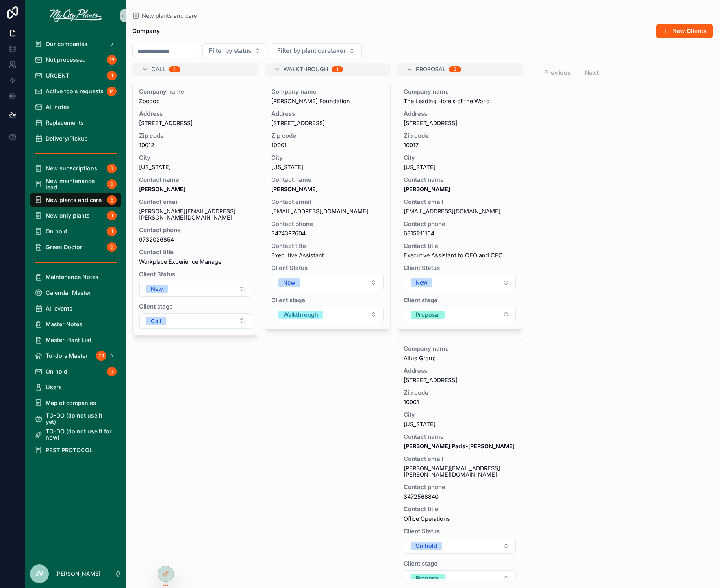  I want to click on span: Maintenance Notes, so click(72, 277).